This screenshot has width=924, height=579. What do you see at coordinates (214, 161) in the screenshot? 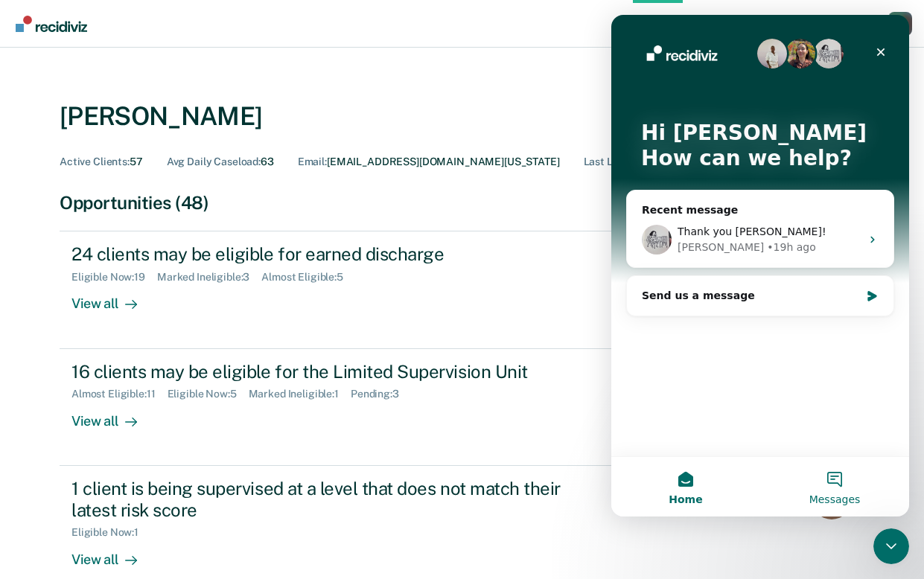
I see `span: Avg Daily Caseload :` at bounding box center [214, 161].